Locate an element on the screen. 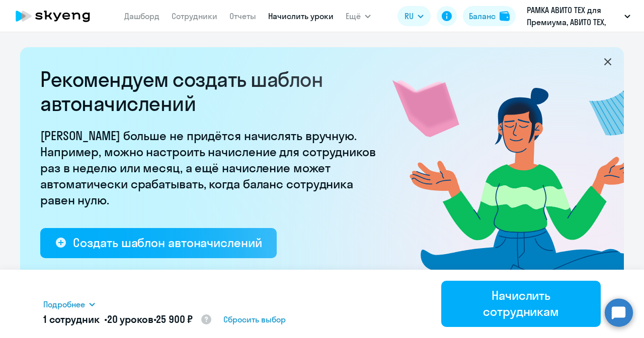 The width and height of the screenshot is (644, 338). a: Балансbalance is located at coordinates (489, 16).